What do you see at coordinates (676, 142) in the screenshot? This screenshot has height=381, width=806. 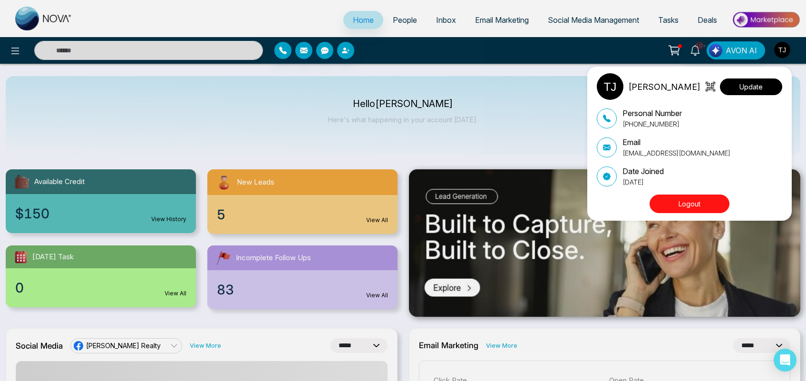 I see `p: Email` at bounding box center [676, 142].